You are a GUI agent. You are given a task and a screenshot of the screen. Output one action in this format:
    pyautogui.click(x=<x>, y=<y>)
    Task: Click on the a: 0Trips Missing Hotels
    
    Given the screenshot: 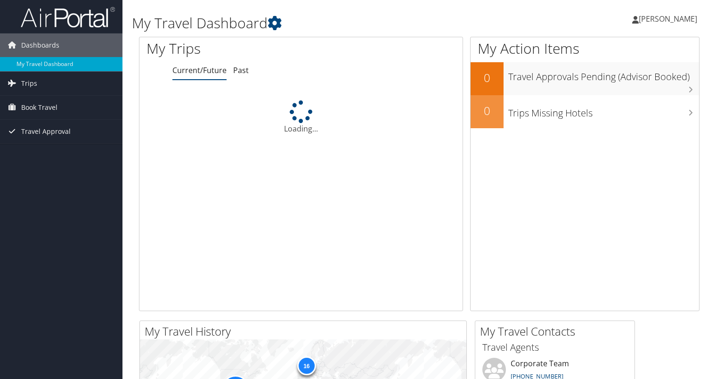 What is the action you would take?
    pyautogui.click(x=585, y=112)
    